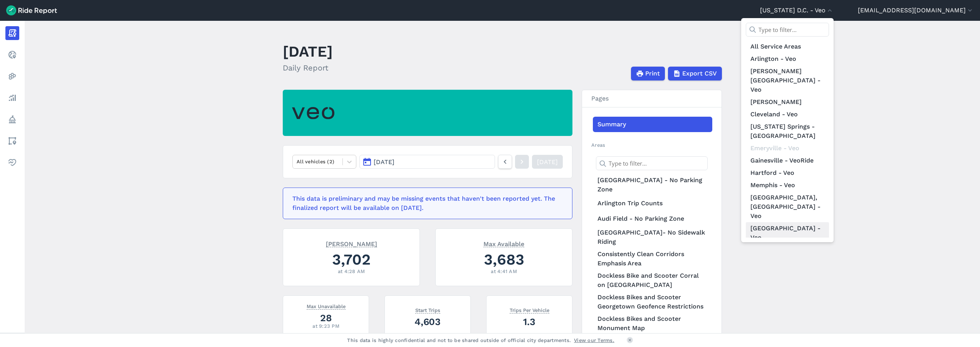 The height and width of the screenshot is (347, 980). What do you see at coordinates (787, 114) in the screenshot?
I see `a: Cleveland - Veo` at bounding box center [787, 114].